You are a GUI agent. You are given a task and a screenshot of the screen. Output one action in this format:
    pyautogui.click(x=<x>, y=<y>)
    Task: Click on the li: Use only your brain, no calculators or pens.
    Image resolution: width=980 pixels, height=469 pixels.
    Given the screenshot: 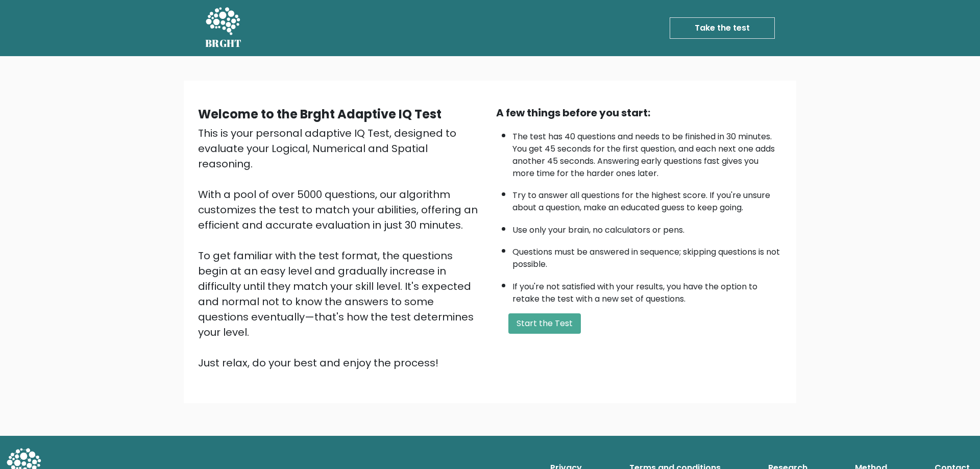 What is the action you would take?
    pyautogui.click(x=648, y=227)
    